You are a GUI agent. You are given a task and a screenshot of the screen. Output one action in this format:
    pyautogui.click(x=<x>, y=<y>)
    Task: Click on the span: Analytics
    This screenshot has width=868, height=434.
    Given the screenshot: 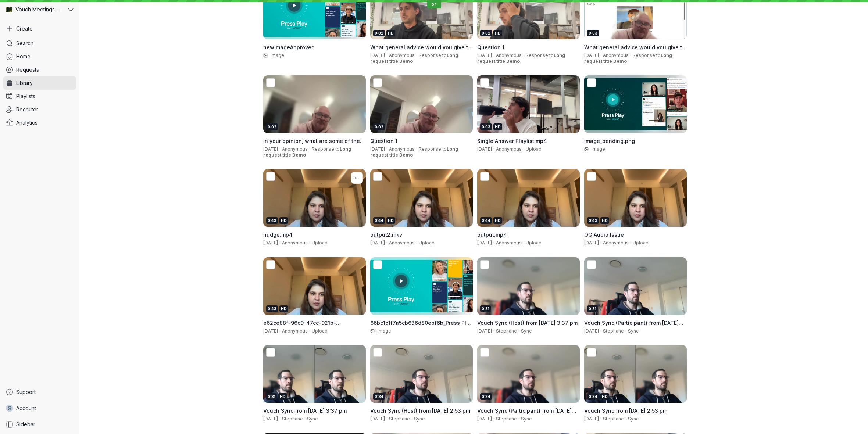 What is the action you would take?
    pyautogui.click(x=27, y=123)
    